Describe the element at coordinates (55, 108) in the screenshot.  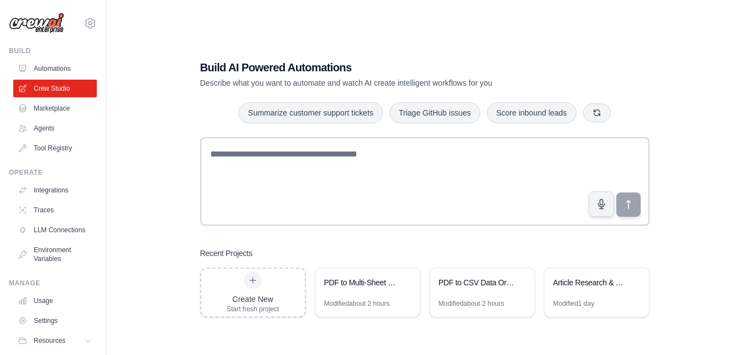
I see `a: Marketplace` at that location.